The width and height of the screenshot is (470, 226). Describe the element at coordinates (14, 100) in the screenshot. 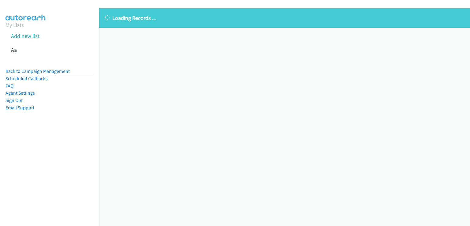

I see `a: Sign Out` at that location.